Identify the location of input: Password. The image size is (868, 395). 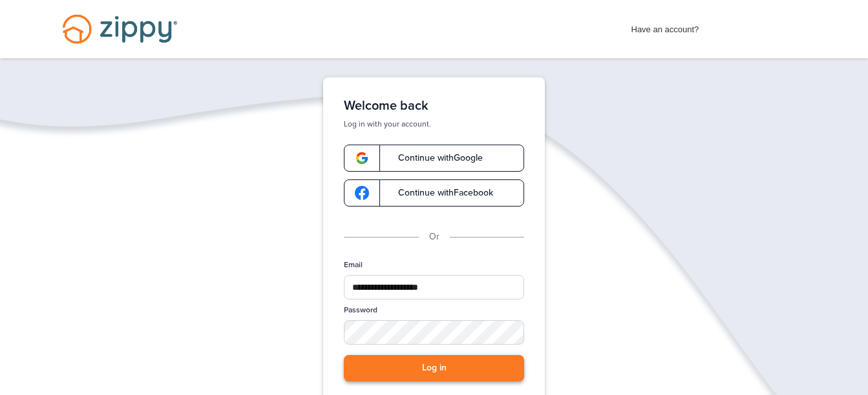
(434, 332).